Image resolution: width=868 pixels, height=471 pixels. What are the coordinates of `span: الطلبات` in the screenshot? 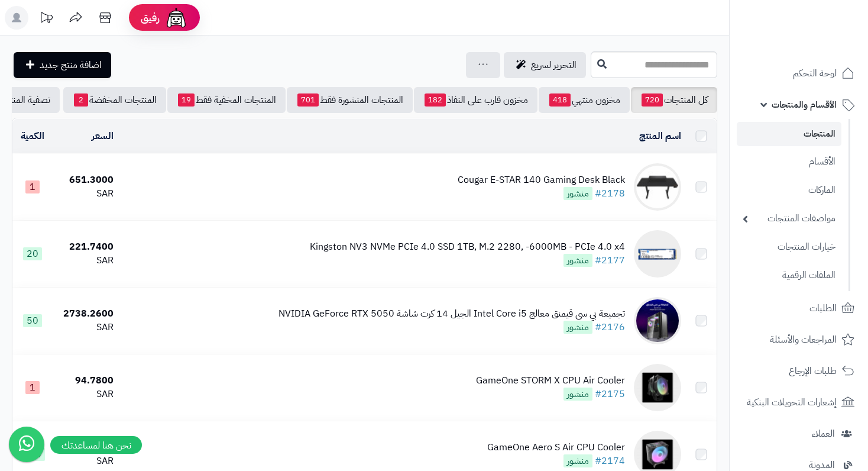 It's located at (823, 308).